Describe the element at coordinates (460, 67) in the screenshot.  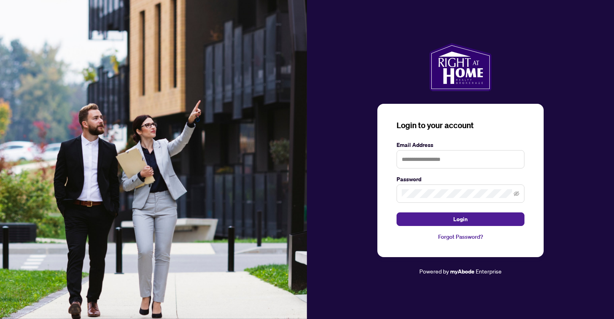
I see `img: ma-logo` at that location.